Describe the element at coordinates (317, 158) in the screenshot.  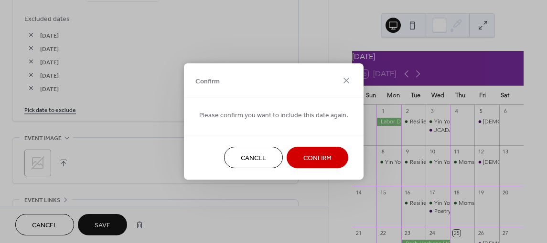
I see `button: Confirm` at that location.